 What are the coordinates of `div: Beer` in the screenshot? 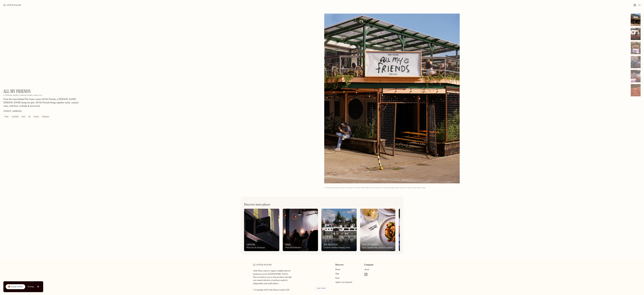 It's located at (24, 117).